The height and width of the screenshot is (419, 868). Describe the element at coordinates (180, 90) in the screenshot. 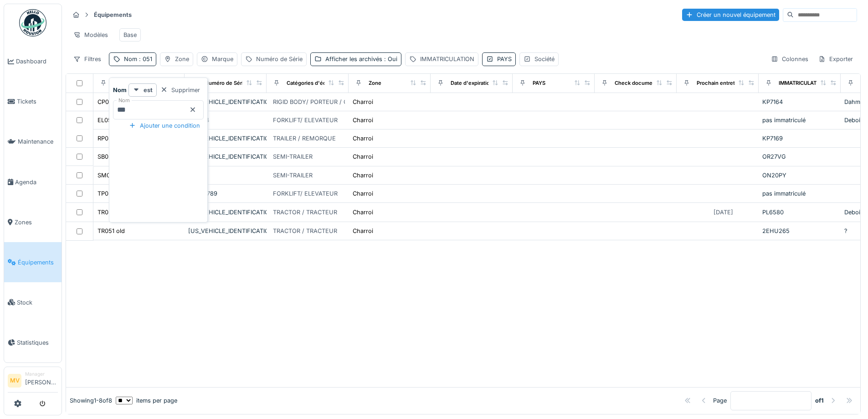

I see `div: Supprimer` at that location.